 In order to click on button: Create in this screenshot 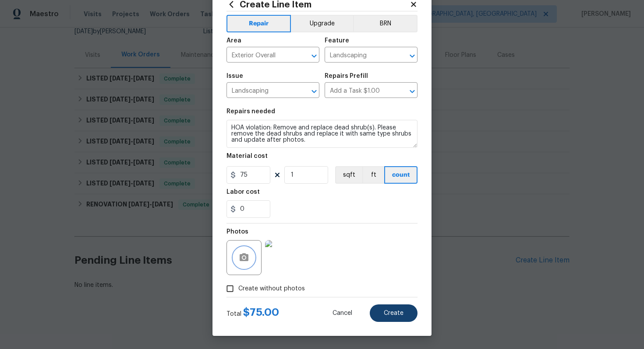, I will do `click(393, 313)`.